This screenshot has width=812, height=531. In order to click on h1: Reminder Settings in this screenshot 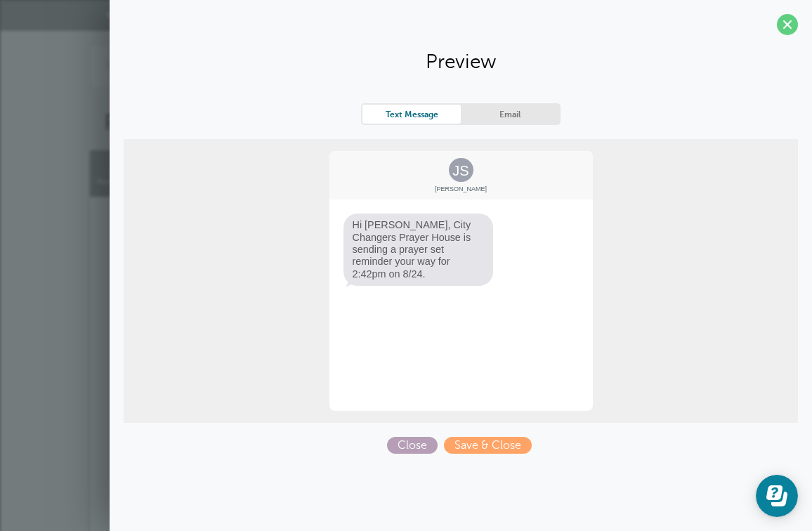, I will do `click(413, 122)`.